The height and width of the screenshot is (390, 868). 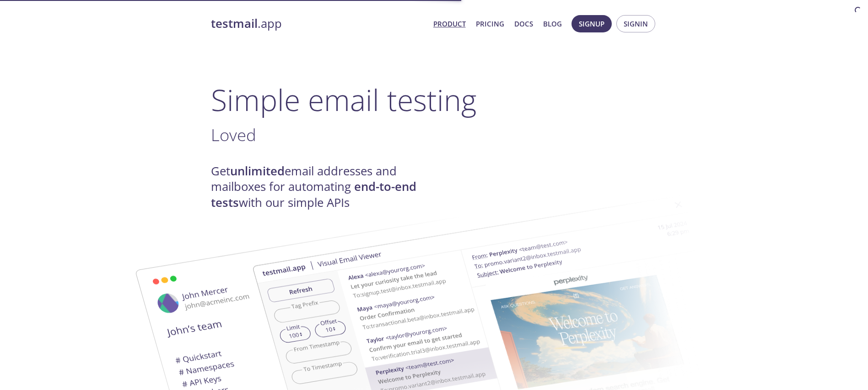 I want to click on a: Pricing, so click(x=490, y=24).